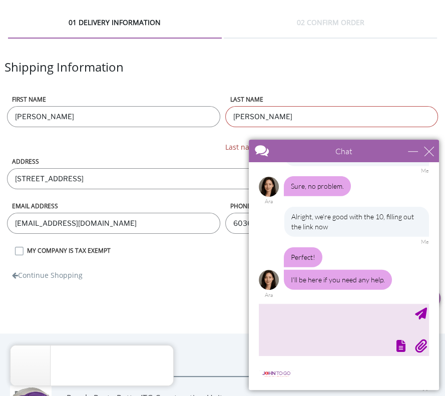  Describe the element at coordinates (158, 212) in the screenshot. I see `div: Request email transcript` at that location.